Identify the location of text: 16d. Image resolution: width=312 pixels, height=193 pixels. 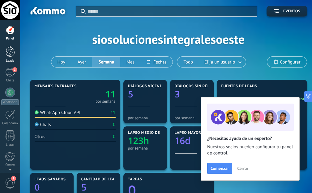
(182, 141).